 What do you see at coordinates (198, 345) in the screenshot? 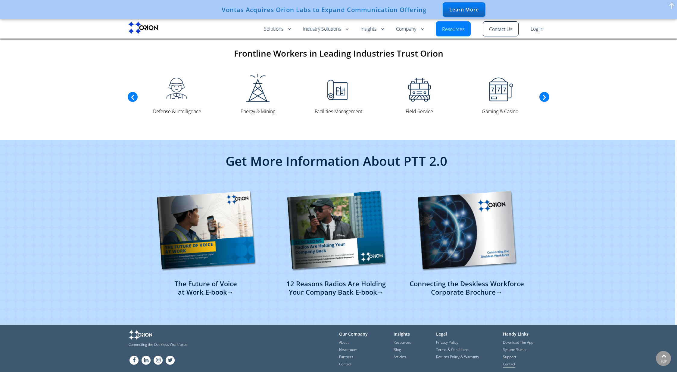
I see `span: Connecting the Deskless Workforce` at bounding box center [198, 345].